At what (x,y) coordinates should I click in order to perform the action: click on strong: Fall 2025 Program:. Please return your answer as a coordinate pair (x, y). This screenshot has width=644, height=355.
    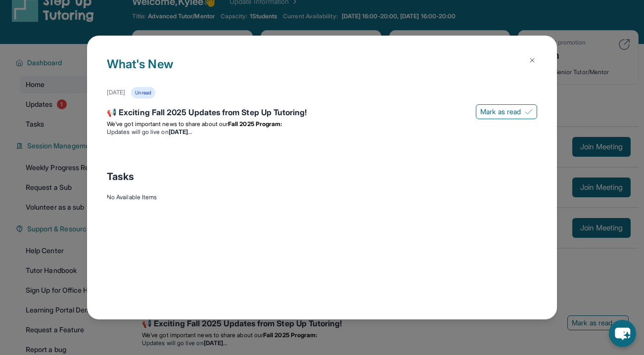
    Looking at the image, I should click on (255, 124).